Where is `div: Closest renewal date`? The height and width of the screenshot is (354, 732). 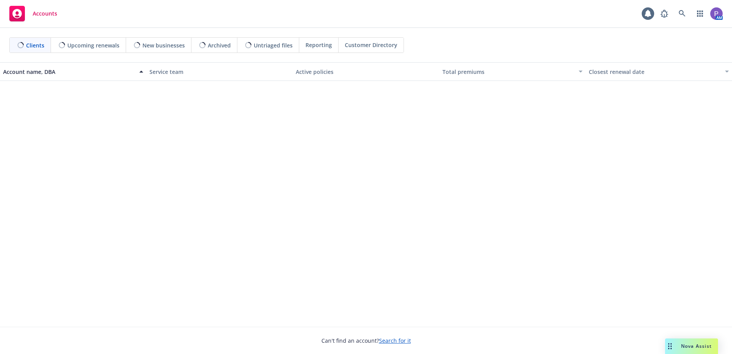
div: Closest renewal date is located at coordinates (655, 72).